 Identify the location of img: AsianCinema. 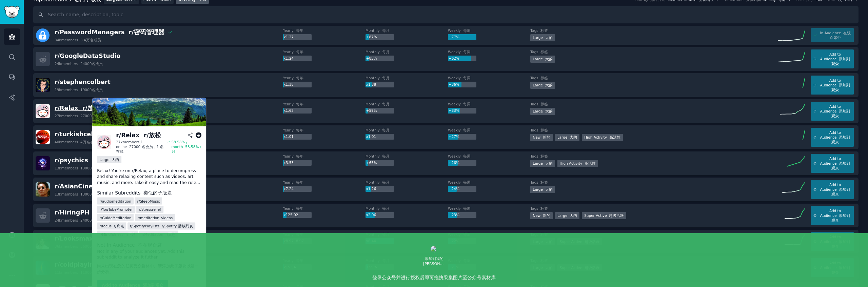
(43, 189).